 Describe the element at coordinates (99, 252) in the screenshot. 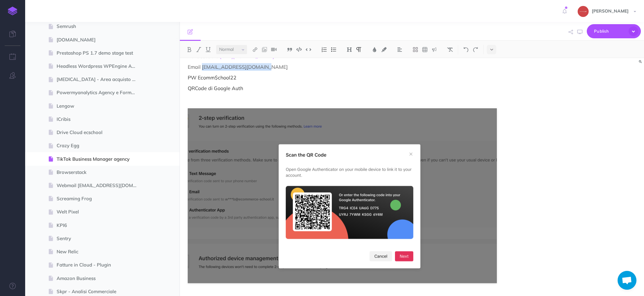

I see `span: New Relic` at that location.